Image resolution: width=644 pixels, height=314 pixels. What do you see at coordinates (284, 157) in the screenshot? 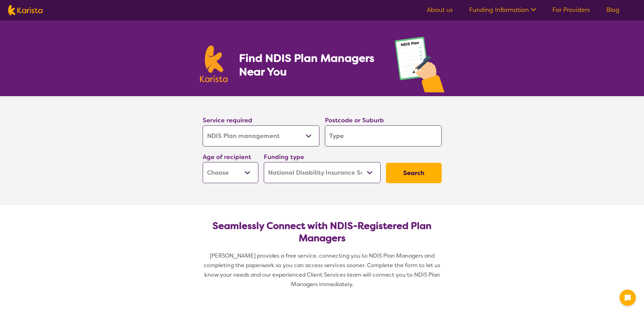
I see `label: Funding type` at bounding box center [284, 157].